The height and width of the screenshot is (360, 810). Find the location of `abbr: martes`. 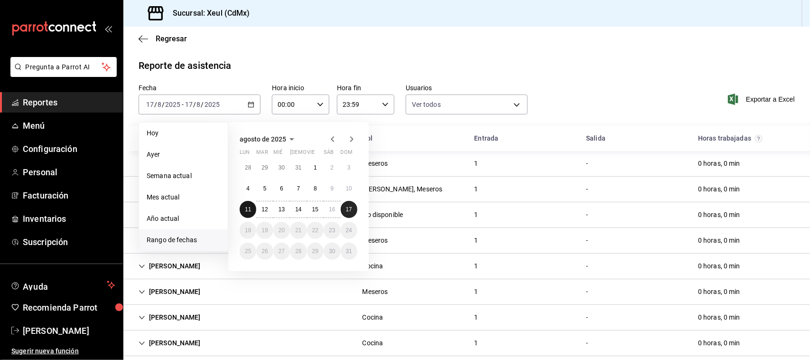

abbr: martes is located at coordinates (262, 154).